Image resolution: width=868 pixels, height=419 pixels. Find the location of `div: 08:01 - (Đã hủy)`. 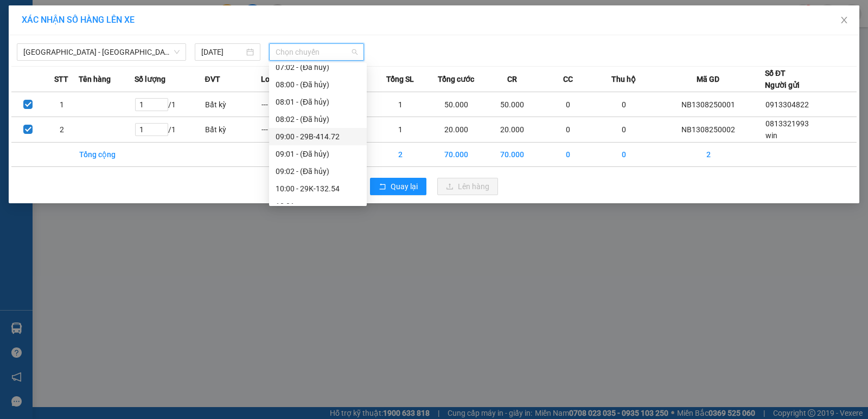

div: 08:01 - (Đã hủy) is located at coordinates (318, 102).